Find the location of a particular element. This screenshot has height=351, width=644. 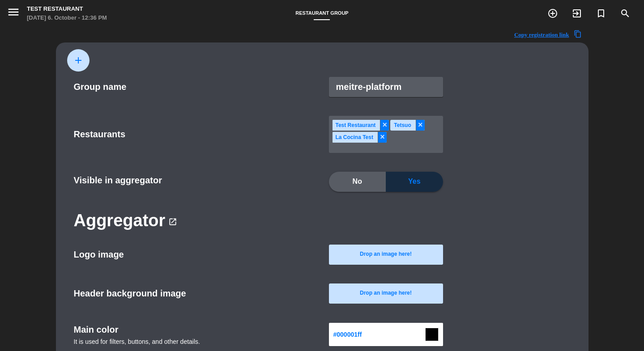

span: Restaurant group is located at coordinates (322, 13).